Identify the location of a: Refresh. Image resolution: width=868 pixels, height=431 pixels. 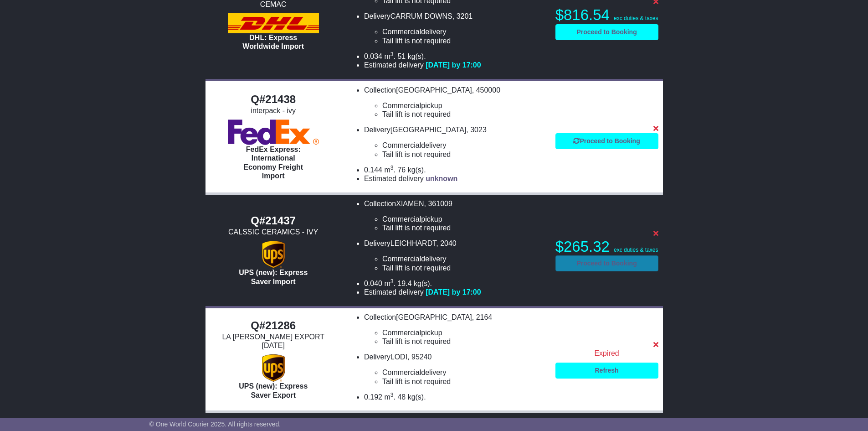
(608, 370).